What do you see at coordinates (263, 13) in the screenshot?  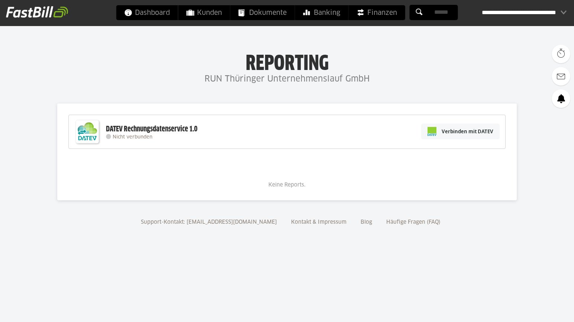 I see `a: Dokumente` at bounding box center [263, 13].